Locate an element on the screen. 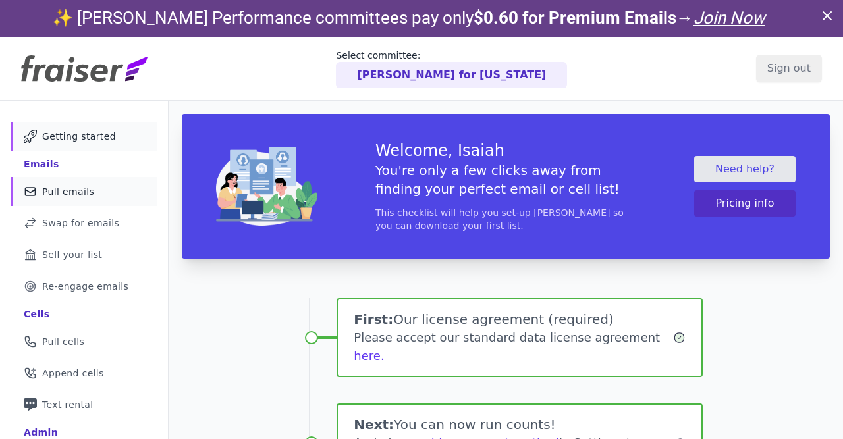  h1: You can now run counts! is located at coordinates (513, 425).